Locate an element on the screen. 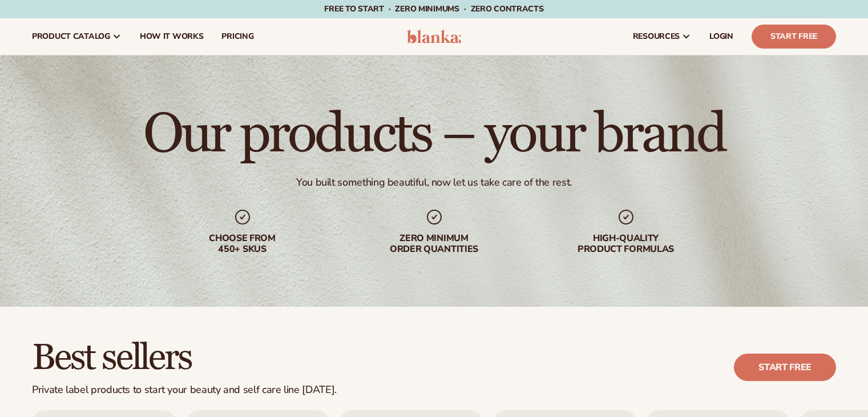 This screenshot has width=868, height=417. span: product catalog is located at coordinates (71, 36).